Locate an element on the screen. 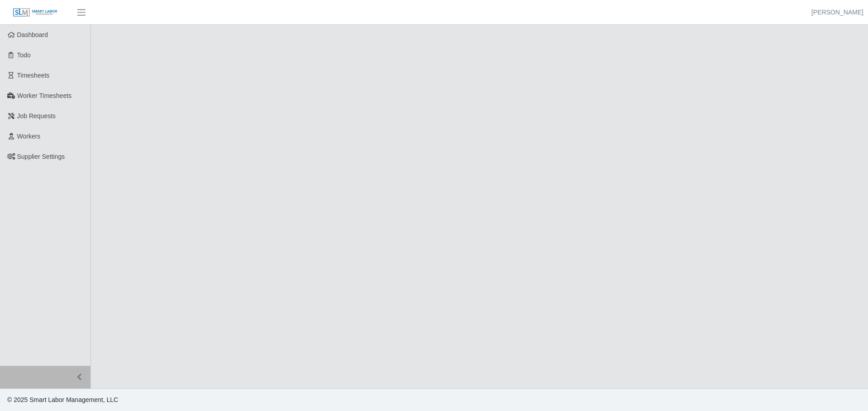 The height and width of the screenshot is (411, 868). span: Timesheets is located at coordinates (33, 76).